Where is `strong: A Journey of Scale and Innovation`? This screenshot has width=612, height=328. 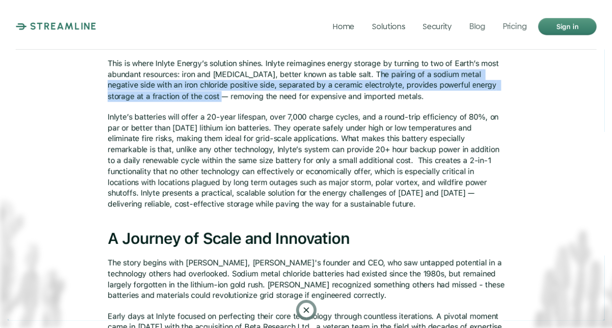 strong: A Journey of Scale and Innovation is located at coordinates (228, 238).